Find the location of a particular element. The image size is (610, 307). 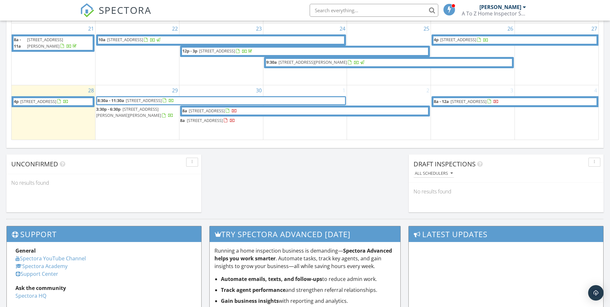

div: Ask the community is located at coordinates (104, 288).